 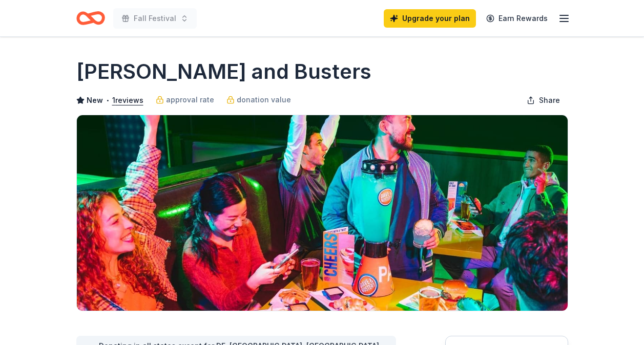 What do you see at coordinates (259, 100) in the screenshot?
I see `a: donation value` at bounding box center [259, 100].